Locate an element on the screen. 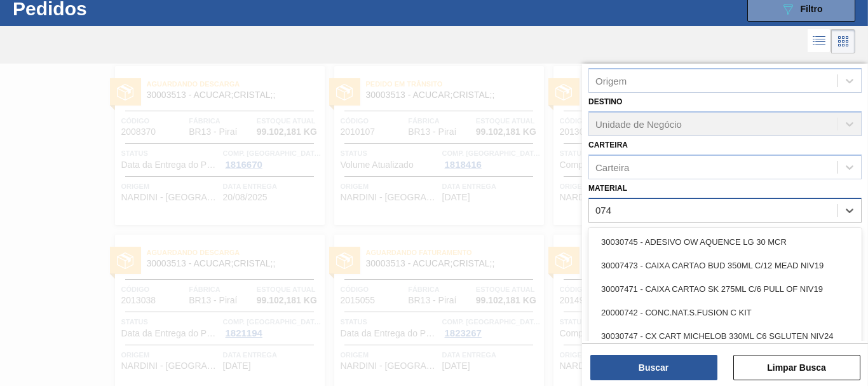 This screenshot has width=868, height=386. span: Filtro is located at coordinates (811, 9).